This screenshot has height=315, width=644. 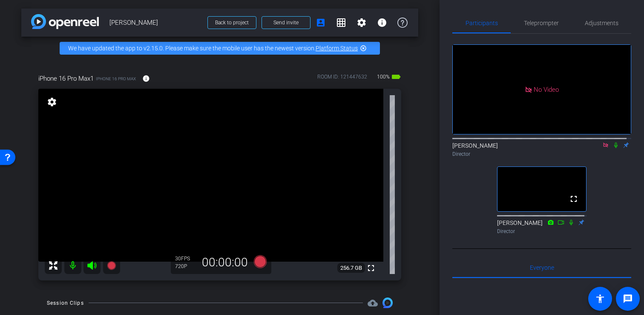 What do you see at coordinates (627, 298) in the screenshot?
I see `mat-icon: message` at bounding box center [627, 298].